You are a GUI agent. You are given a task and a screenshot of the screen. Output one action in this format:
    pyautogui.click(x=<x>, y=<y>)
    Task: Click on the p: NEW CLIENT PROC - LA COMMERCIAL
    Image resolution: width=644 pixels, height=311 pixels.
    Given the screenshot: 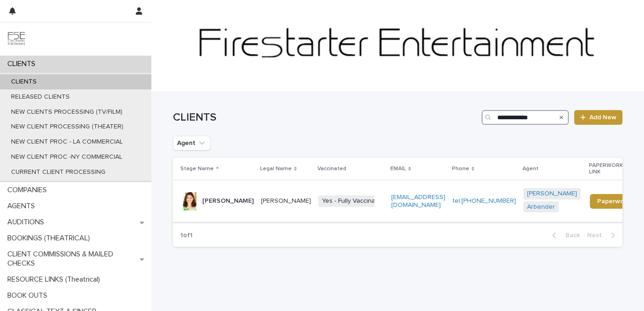 What is the action you would take?
    pyautogui.click(x=67, y=142)
    